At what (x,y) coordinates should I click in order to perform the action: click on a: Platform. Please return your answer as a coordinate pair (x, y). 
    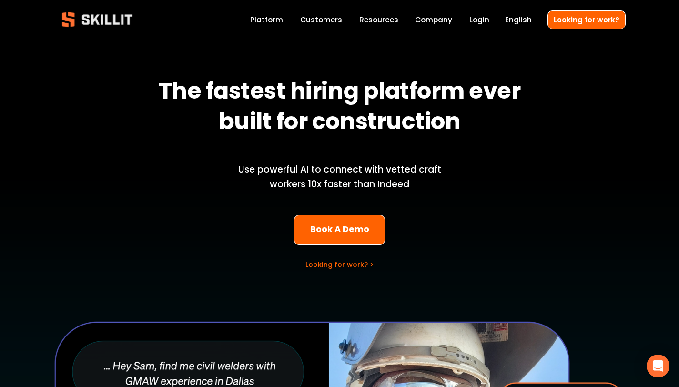
    Looking at the image, I should click on (266, 20).